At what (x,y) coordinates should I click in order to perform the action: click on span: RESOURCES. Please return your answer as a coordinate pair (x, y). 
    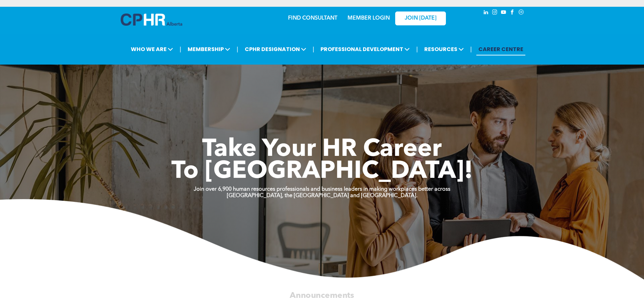
    Looking at the image, I should click on (444, 49).